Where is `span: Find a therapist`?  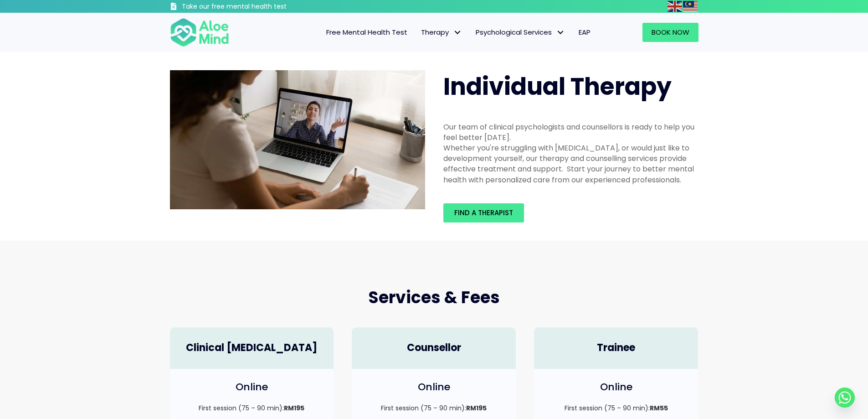 span: Find a therapist is located at coordinates (483, 212).